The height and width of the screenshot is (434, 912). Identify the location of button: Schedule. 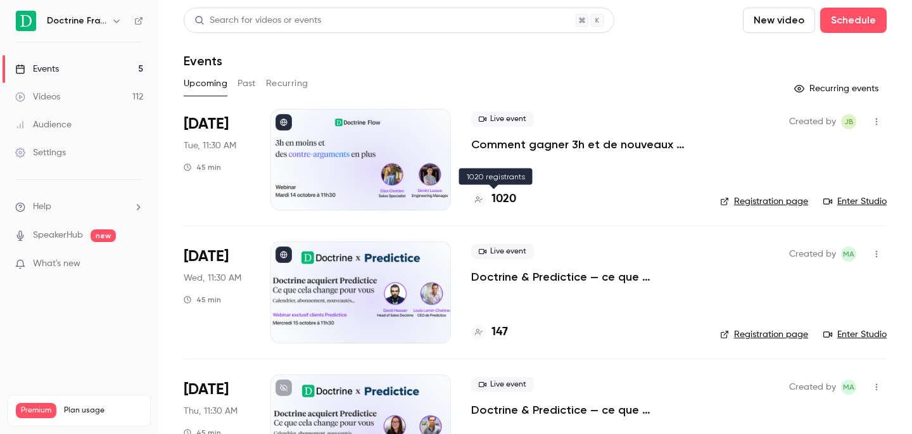
(853, 20).